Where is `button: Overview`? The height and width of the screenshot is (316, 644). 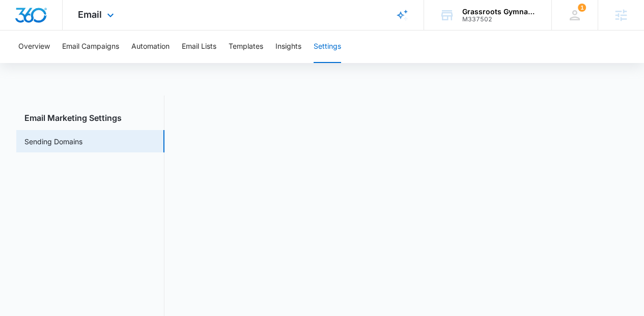
button: Overview is located at coordinates (34, 47).